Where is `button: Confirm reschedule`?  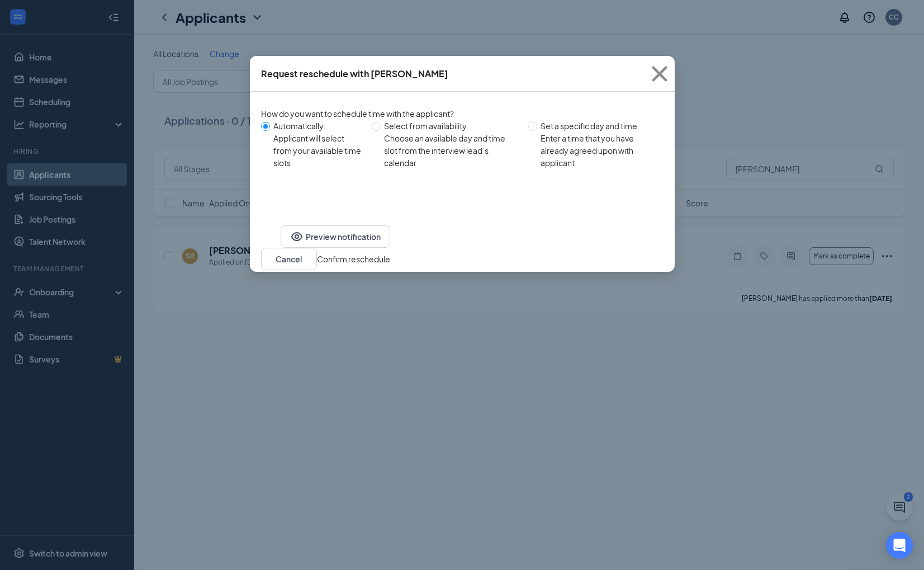 button: Confirm reschedule is located at coordinates (353, 259).